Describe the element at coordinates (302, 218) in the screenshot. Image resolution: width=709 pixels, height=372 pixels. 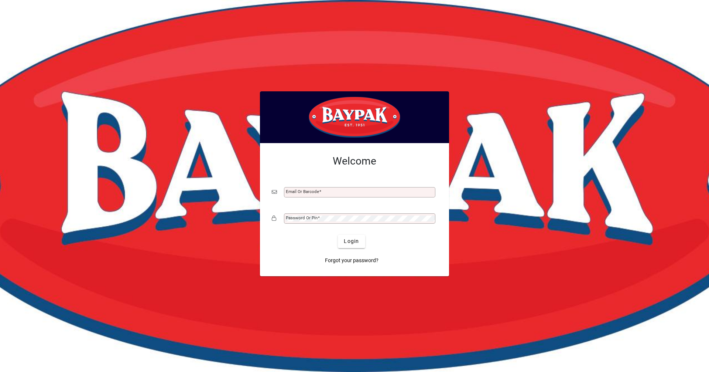
I see `mat-label: Password or Pin` at that location.